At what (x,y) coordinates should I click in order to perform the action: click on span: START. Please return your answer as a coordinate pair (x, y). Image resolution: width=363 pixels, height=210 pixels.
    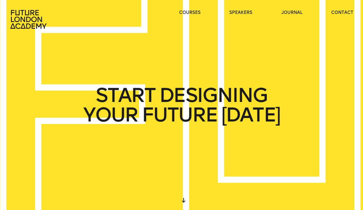
    Looking at the image, I should click on (125, 95).